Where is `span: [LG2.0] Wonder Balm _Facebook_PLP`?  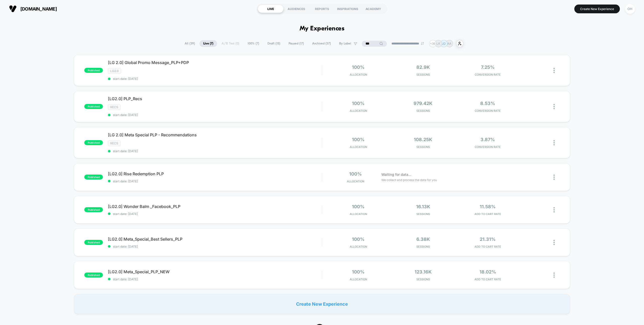
span: [LG2.0] Wonder Balm _Facebook_PLP is located at coordinates (215, 207).